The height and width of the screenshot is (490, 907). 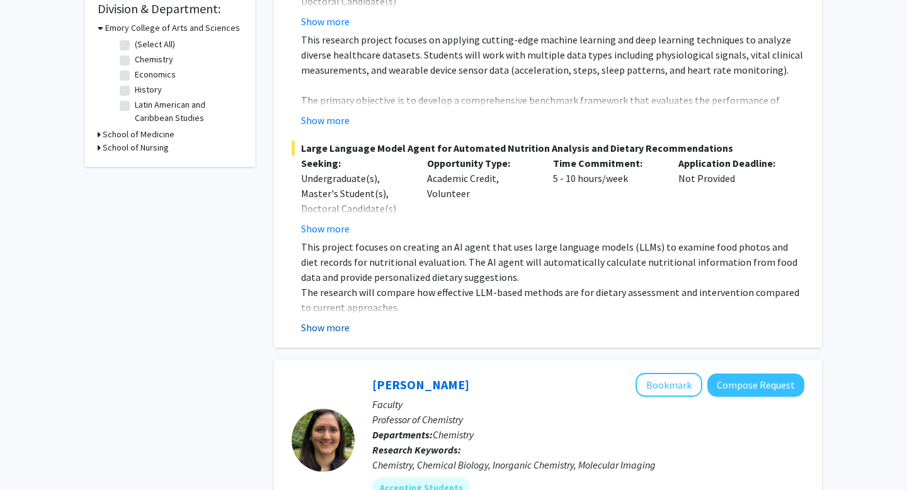 What do you see at coordinates (402, 435) in the screenshot?
I see `b: Departments:` at bounding box center [402, 435].